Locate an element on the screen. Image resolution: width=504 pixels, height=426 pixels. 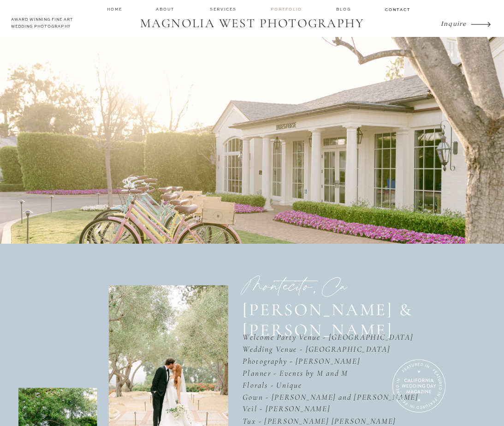
nav: home is located at coordinates (115, 9).